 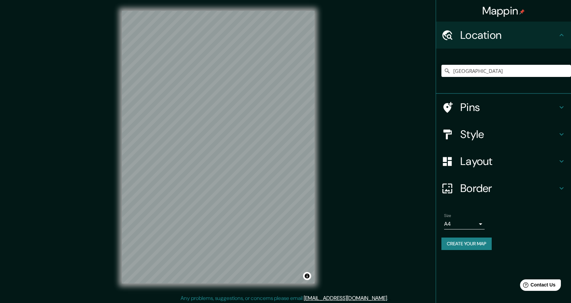 I want to click on canvas: Map, so click(x=218, y=147).